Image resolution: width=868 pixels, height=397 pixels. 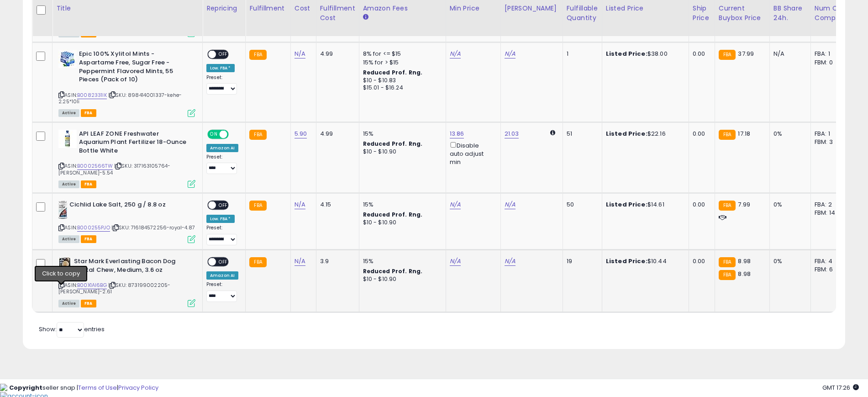 I want to click on div: $15.01 - $16.24, so click(x=401, y=88).